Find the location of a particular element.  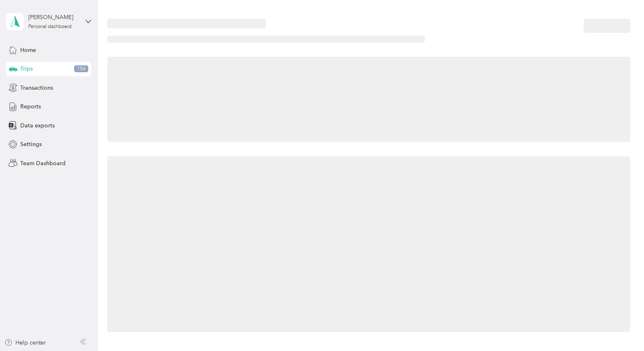

span: Trips is located at coordinates (26, 69).